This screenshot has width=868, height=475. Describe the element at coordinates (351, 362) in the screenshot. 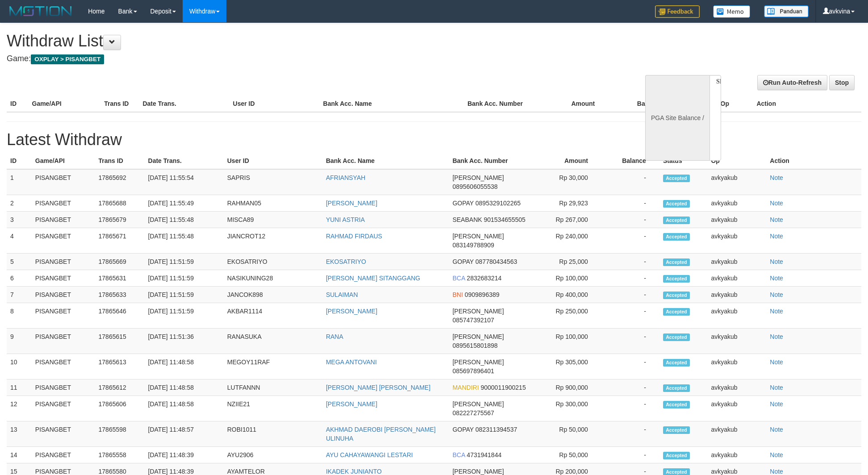

I see `a: MEGA ANTOVANI` at that location.